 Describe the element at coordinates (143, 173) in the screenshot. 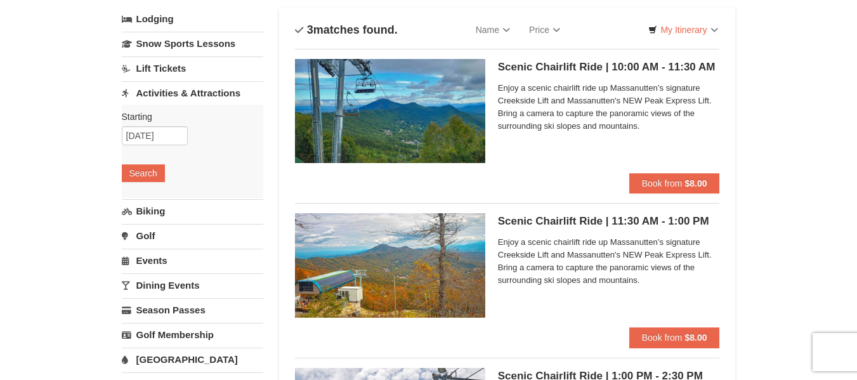

I see `button: Search` at that location.